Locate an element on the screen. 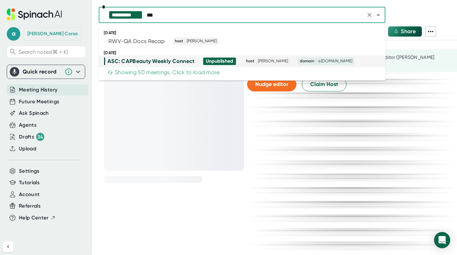  span: Search notes (⌘ + K) is located at coordinates (51, 52).